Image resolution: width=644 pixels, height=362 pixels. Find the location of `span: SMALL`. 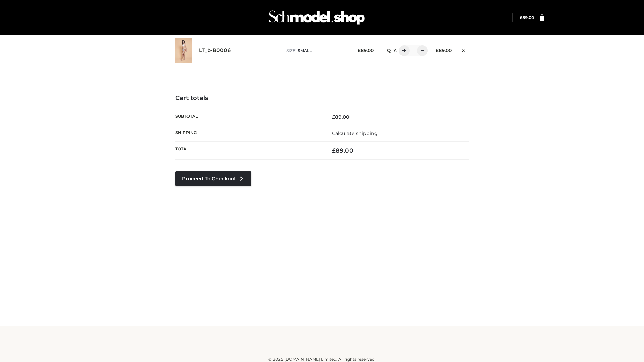

span: SMALL is located at coordinates (304, 50).